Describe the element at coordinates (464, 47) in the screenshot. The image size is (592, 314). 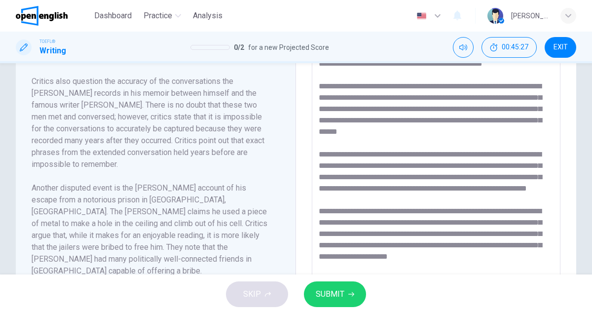
I see `div: Mute` at that location.